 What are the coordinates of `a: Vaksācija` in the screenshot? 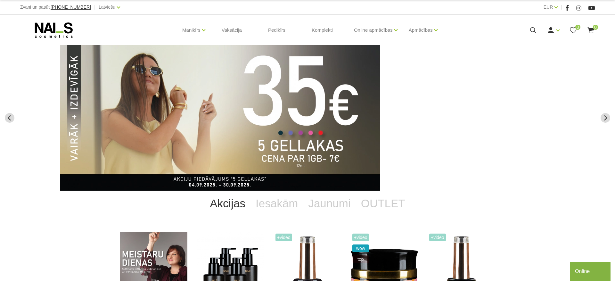 It's located at (232, 30).